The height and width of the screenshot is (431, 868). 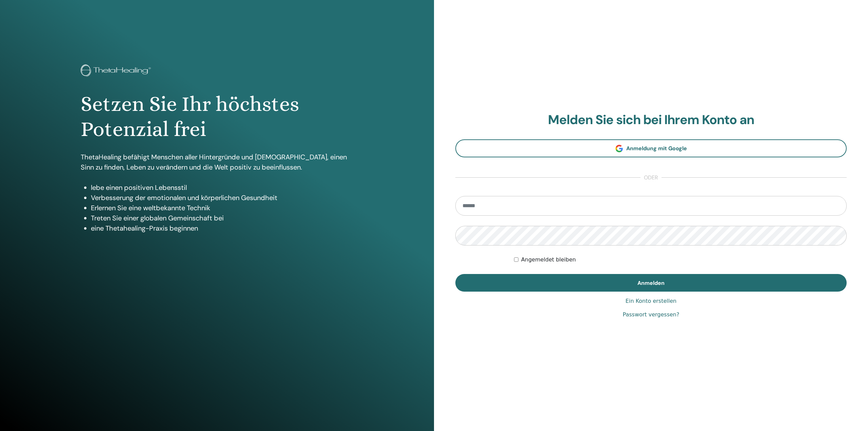 I want to click on li: lebe einen positiven Lebensstil, so click(x=222, y=188).